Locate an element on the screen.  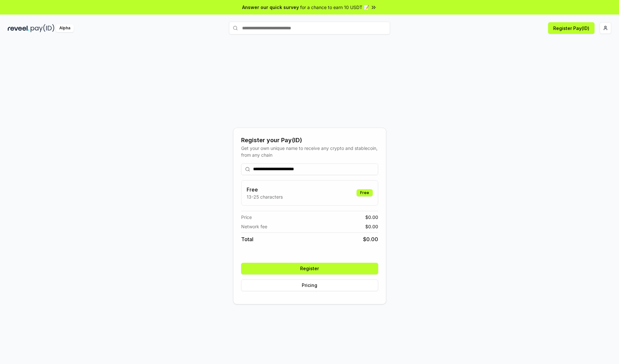
button: Register Pay(ID) is located at coordinates (571, 28).